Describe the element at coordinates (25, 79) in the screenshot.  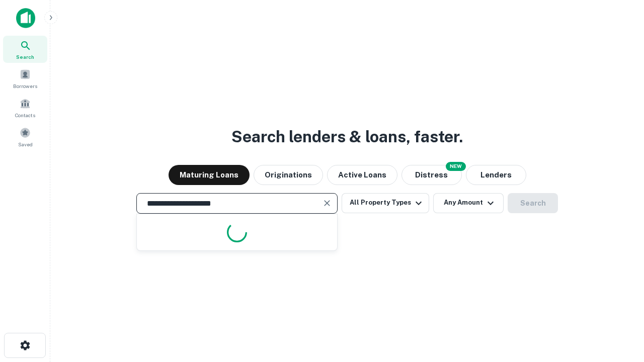
I see `a: Borrowers` at that location.